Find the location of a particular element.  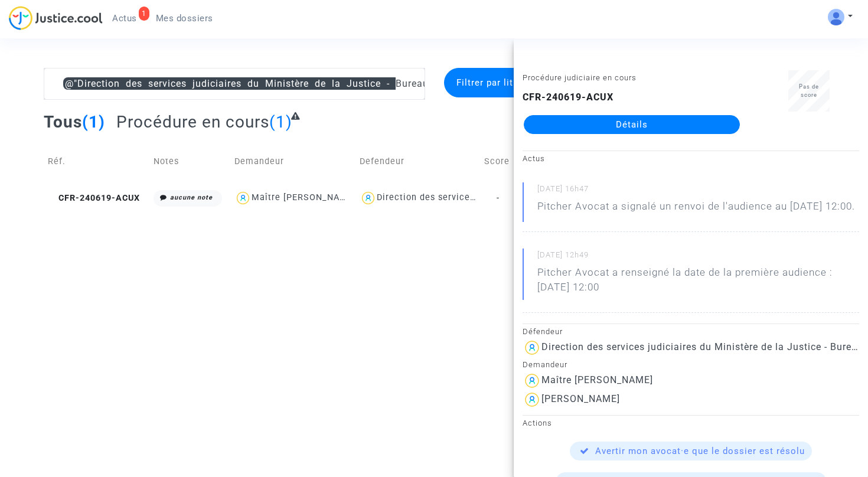

b: CFR-240619-ACUX is located at coordinates (568, 96).